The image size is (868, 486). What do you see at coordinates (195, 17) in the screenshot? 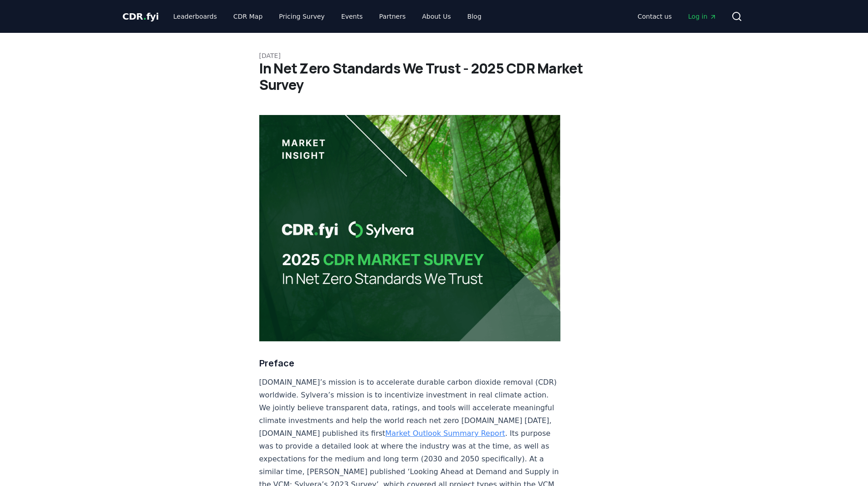
I see `a: Leaderboards` at bounding box center [195, 17].